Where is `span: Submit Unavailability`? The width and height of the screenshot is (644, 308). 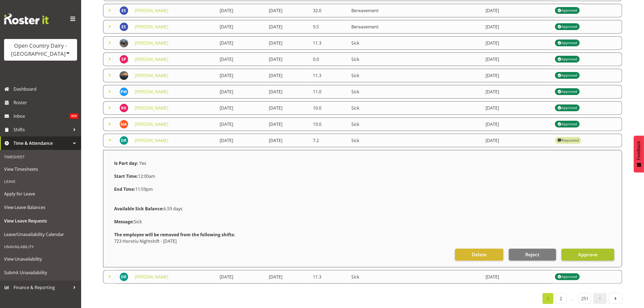
span: Submit Unavailability is located at coordinates (41, 272).